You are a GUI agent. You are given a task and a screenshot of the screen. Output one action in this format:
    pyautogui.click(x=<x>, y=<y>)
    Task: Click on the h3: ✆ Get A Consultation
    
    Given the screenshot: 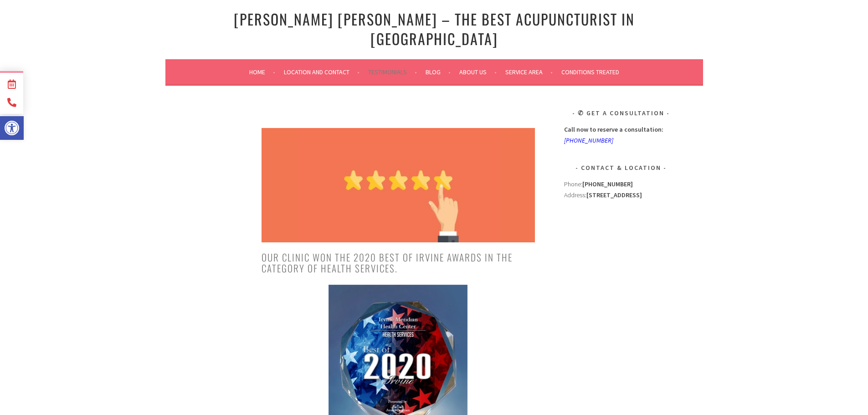 What is the action you would take?
    pyautogui.click(x=621, y=113)
    